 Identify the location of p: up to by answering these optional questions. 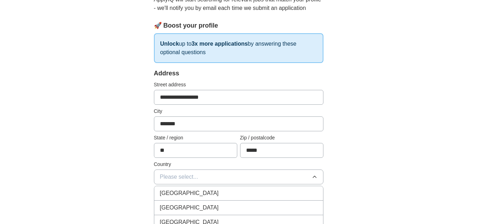
(239, 48).